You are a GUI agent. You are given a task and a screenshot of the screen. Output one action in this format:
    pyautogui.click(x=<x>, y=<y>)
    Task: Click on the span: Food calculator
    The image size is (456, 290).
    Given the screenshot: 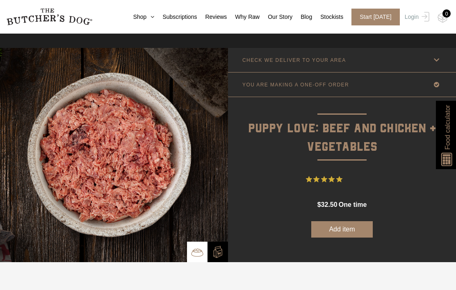 What is the action you would take?
    pyautogui.click(x=447, y=127)
    